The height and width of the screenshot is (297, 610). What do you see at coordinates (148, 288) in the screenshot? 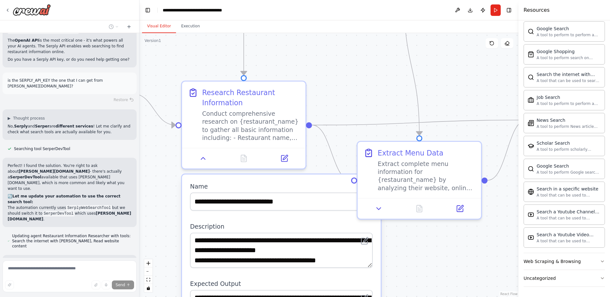
I see `button: toggle interactivity` at bounding box center [148, 288].